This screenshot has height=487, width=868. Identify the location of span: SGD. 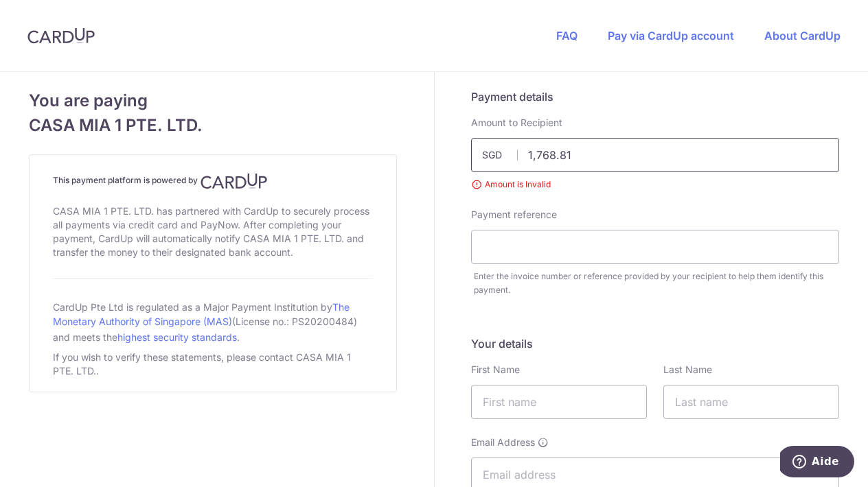
(500, 155).